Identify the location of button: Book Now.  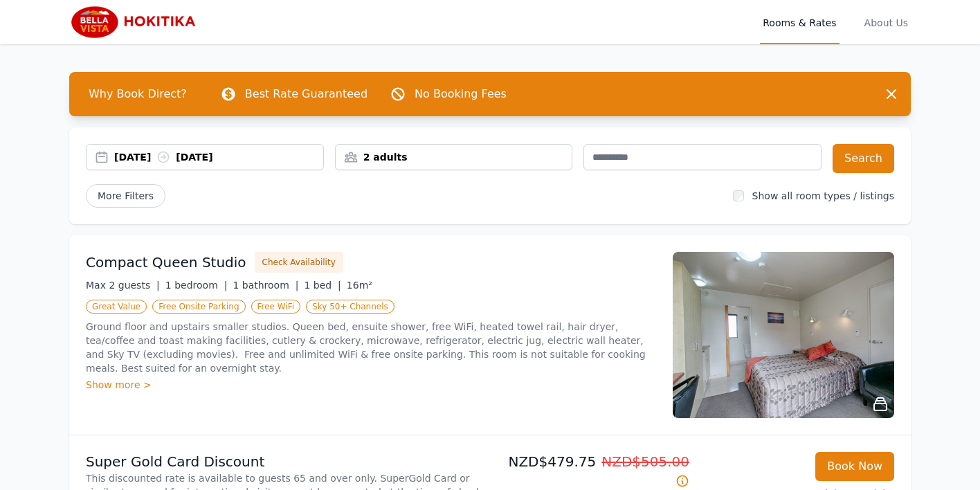
(854, 467).